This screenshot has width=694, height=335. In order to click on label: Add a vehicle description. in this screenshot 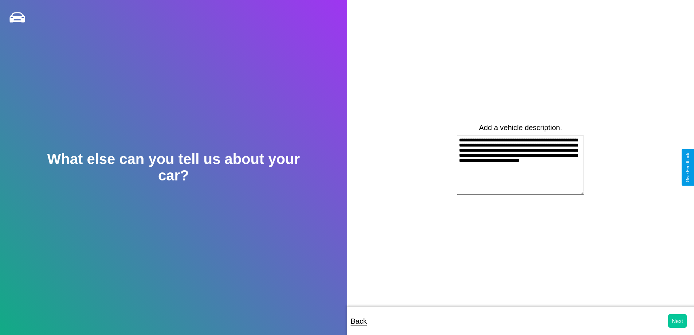, I will do `click(521, 128)`.